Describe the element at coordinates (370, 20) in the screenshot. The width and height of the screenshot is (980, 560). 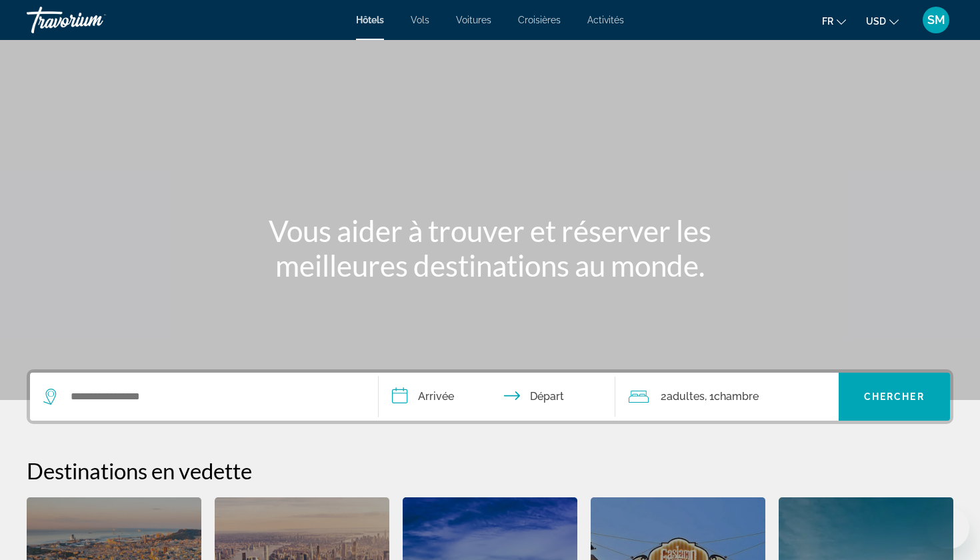
I see `span: Hôtels` at that location.